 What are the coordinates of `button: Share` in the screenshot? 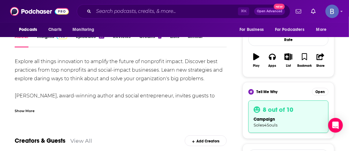 It's located at (321, 60).